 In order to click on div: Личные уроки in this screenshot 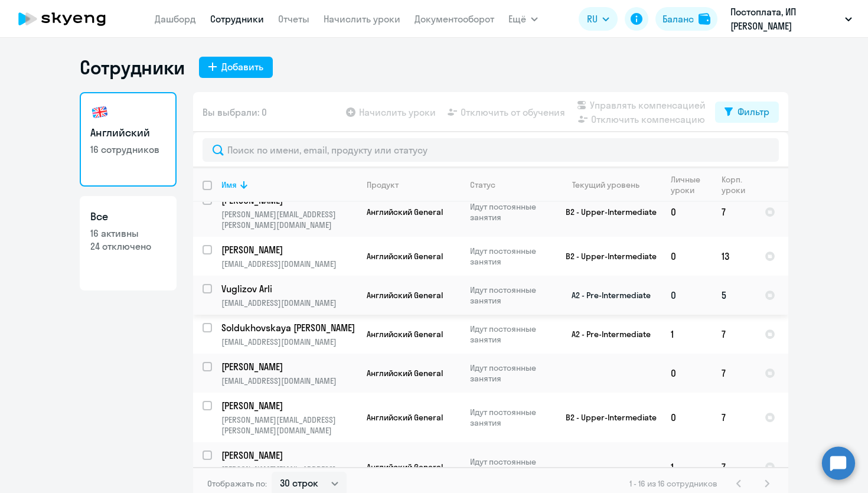, I will do `click(690, 185)`.